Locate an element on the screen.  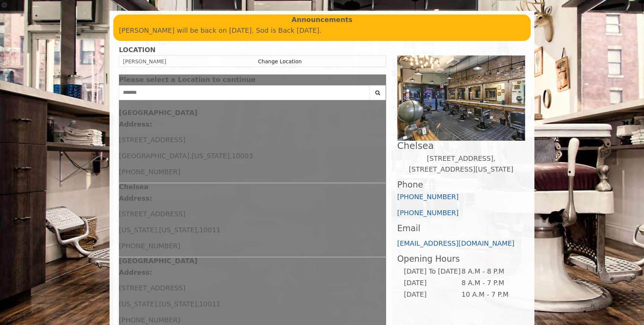
b: Announcements is located at coordinates (322, 20).